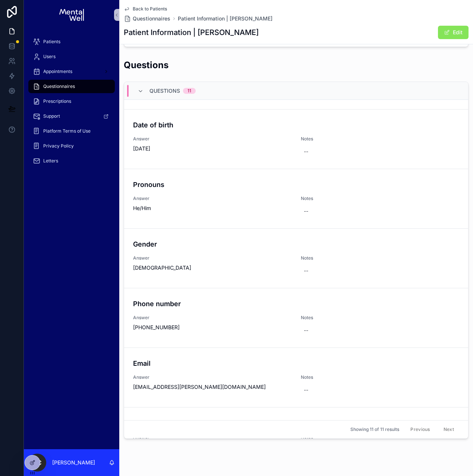 The width and height of the screenshot is (473, 476). What do you see at coordinates (296, 125) in the screenshot?
I see `h4: Date of birth` at bounding box center [296, 125].